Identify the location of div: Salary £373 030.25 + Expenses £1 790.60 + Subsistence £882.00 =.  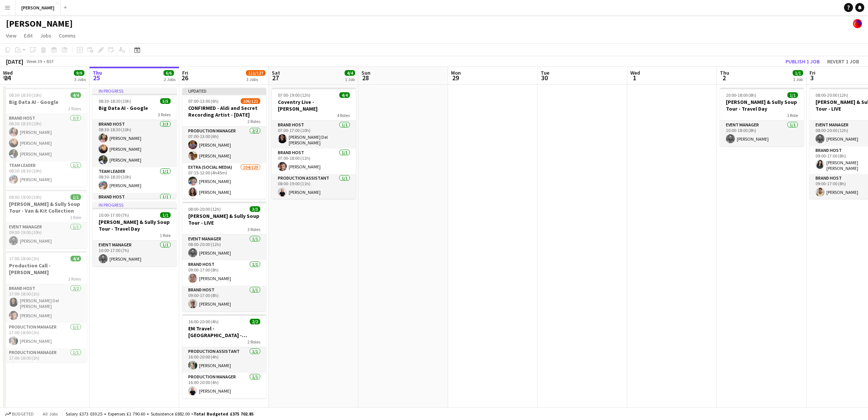
(160, 413).